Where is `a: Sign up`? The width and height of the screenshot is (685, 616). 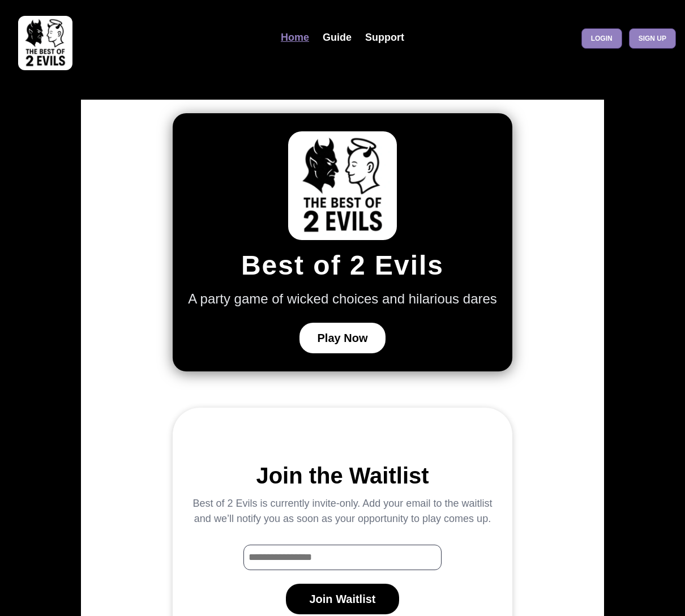
a: Sign up is located at coordinates (652, 39).